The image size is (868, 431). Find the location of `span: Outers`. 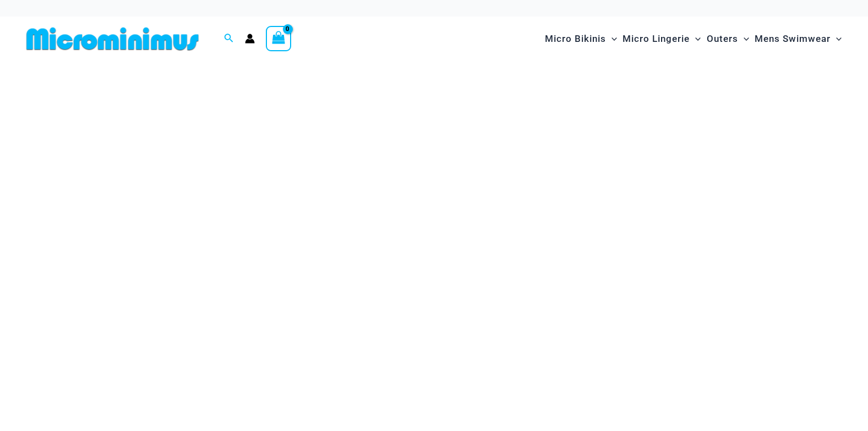

span: Outers is located at coordinates (722, 38).